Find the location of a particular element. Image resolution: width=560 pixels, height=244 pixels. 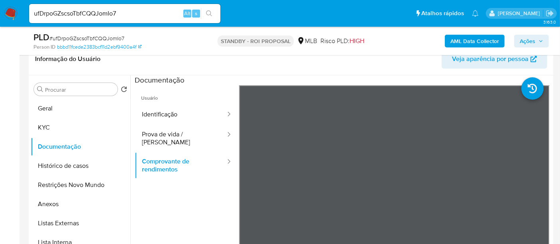

a: bbbd11fcede2383bcf11d2ebf9400a4f is located at coordinates (99, 47).